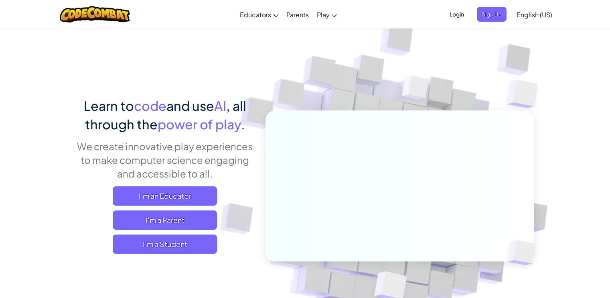 Image resolution: width=610 pixels, height=298 pixels. What do you see at coordinates (492, 14) in the screenshot?
I see `button: Sign Up` at bounding box center [492, 14].